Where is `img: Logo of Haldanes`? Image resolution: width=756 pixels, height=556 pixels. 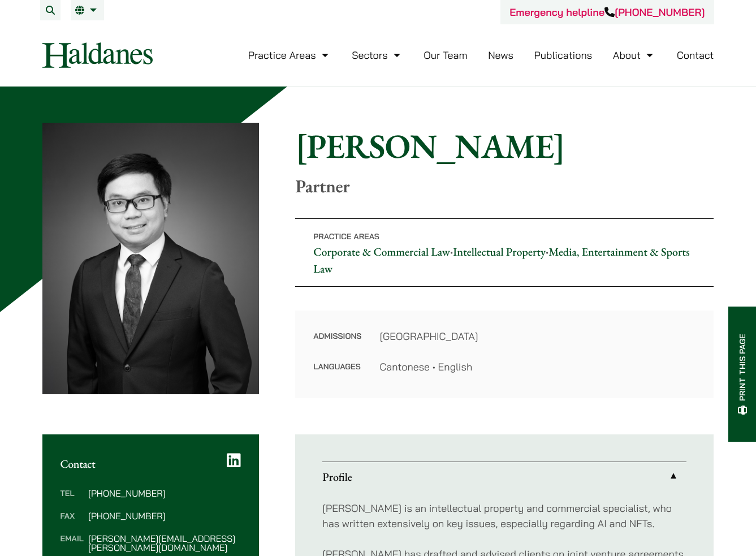 img: Logo of Haldanes is located at coordinates (97, 55).